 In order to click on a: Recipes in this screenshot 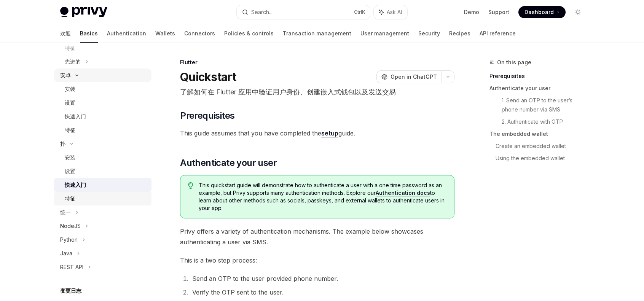, I will do `click(459, 33)`.